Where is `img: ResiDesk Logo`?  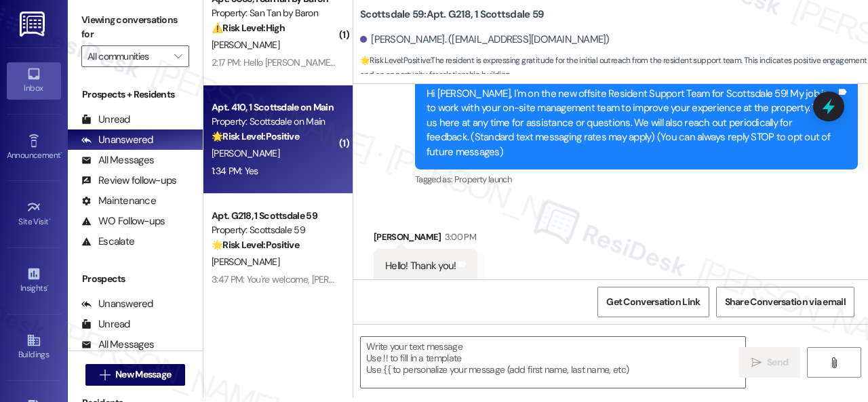 img: ResiDesk Logo is located at coordinates (33, 24).